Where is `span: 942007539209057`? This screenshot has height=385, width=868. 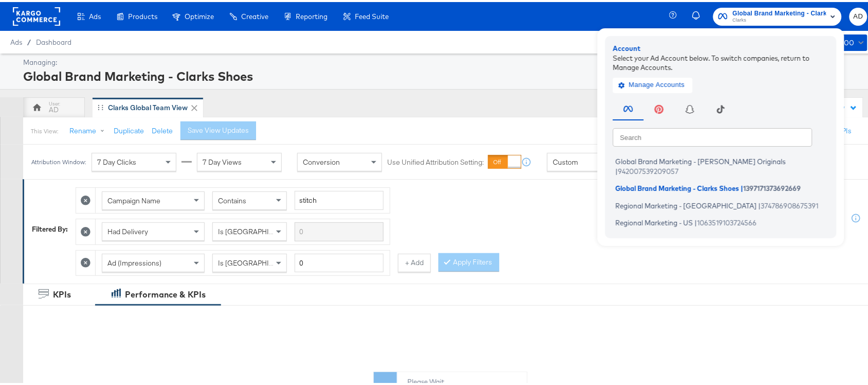 span: 942007539209057 is located at coordinates (648, 169).